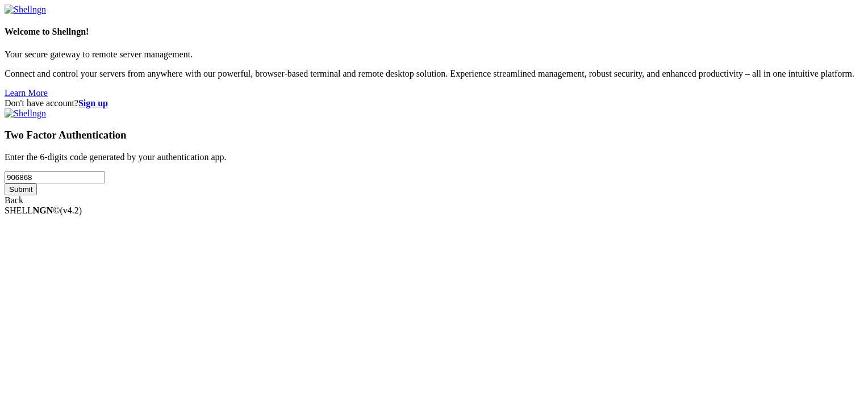 The height and width of the screenshot is (419, 868). What do you see at coordinates (434, 74) in the screenshot?
I see `p: Connect and control your servers from anywhere with our powerful, browser-based terminal and remo...` at bounding box center [434, 74].